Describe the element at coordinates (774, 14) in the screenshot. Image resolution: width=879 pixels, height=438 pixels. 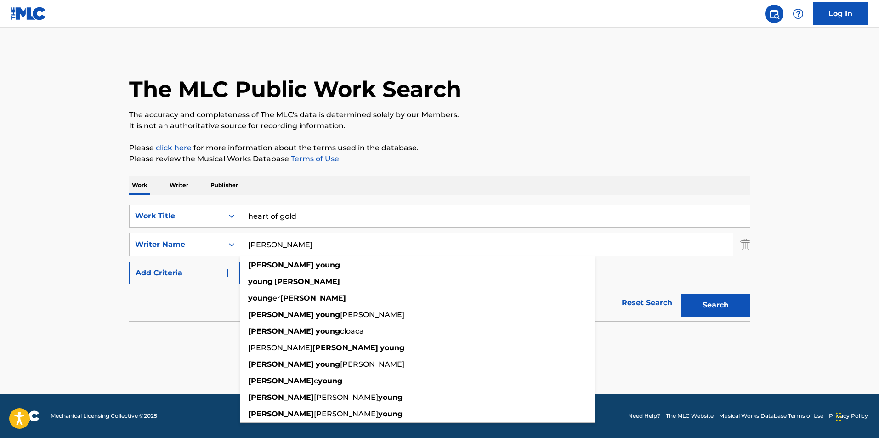
I see `img: search` at that location.